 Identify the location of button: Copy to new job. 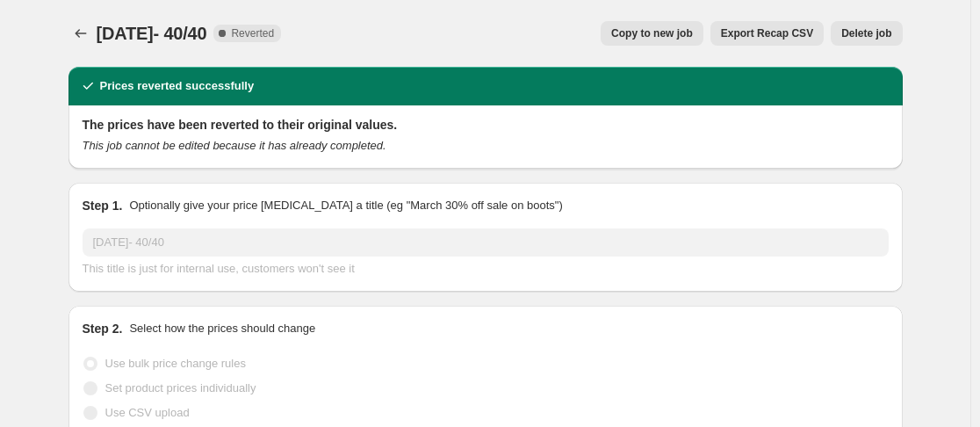
(652, 33).